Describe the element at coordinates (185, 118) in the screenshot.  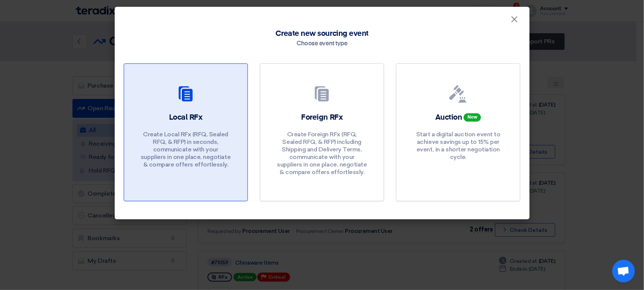
I see `h2: Local RFx` at that location.